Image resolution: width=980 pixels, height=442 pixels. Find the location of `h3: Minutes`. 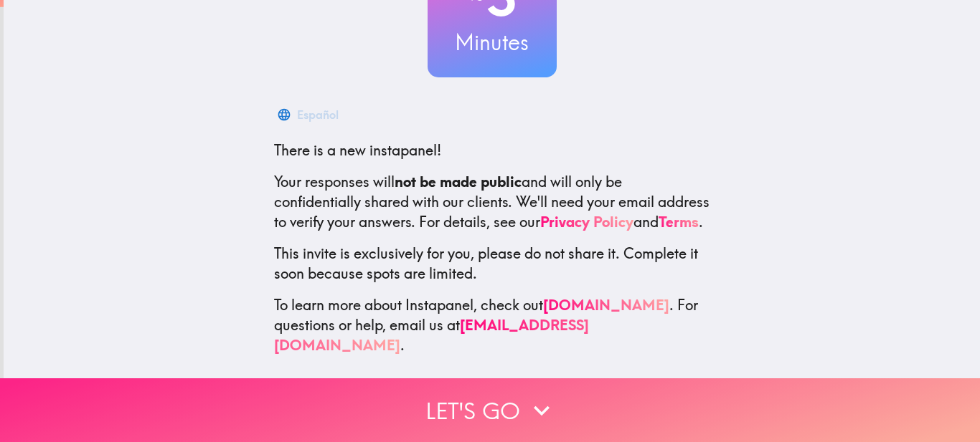

h3: Minutes is located at coordinates (492, 43).